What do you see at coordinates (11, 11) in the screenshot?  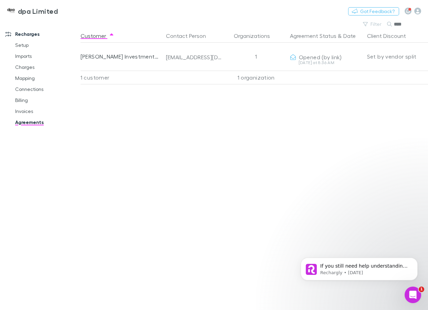 I see `img: dpa Limited's Logo` at bounding box center [11, 11].